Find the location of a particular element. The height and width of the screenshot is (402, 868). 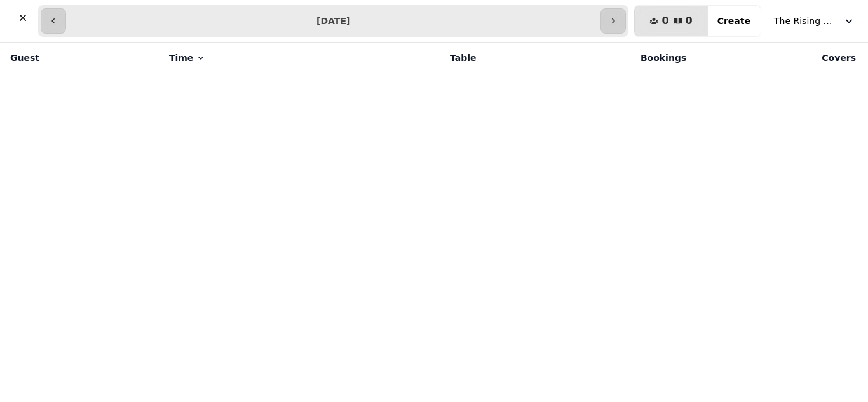

button: Time is located at coordinates (188, 58).